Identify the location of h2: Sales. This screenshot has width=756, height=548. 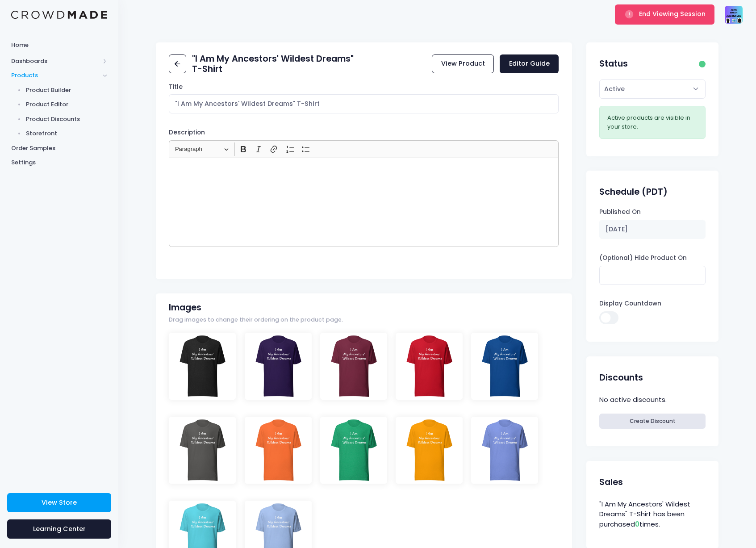
(611, 482).